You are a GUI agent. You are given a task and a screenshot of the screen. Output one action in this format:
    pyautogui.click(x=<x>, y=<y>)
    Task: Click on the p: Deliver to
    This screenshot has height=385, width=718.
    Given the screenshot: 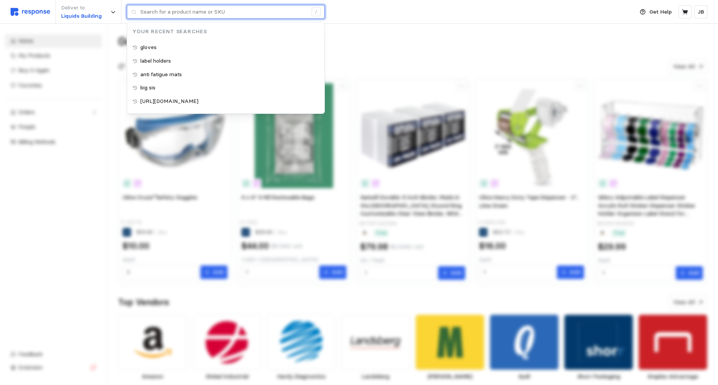 What is the action you would take?
    pyautogui.click(x=81, y=8)
    